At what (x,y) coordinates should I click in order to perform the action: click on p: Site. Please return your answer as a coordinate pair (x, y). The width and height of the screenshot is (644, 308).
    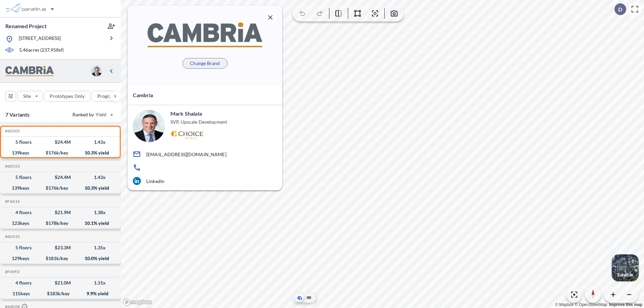
    Looking at the image, I should click on (27, 96).